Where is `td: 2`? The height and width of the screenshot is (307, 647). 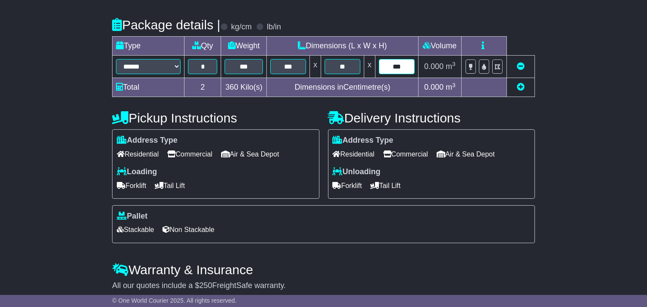
td: 2 is located at coordinates (203, 88).